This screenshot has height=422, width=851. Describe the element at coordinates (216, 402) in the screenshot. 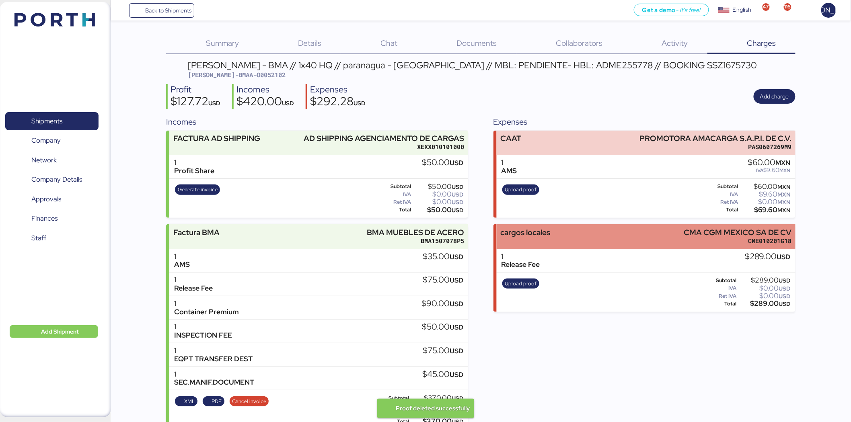

I see `span: PDF` at that location.